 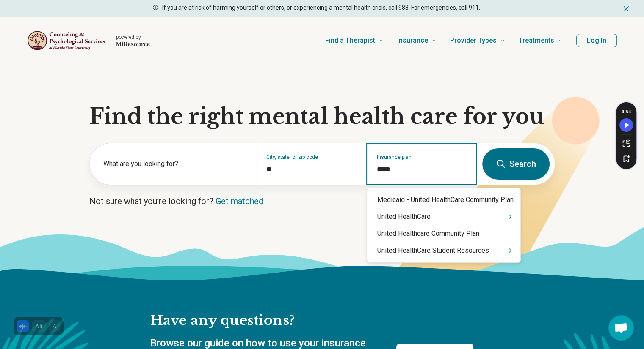 What do you see at coordinates (322, 116) in the screenshot?
I see `h1: Find the right mental health care for you` at bounding box center [322, 116].